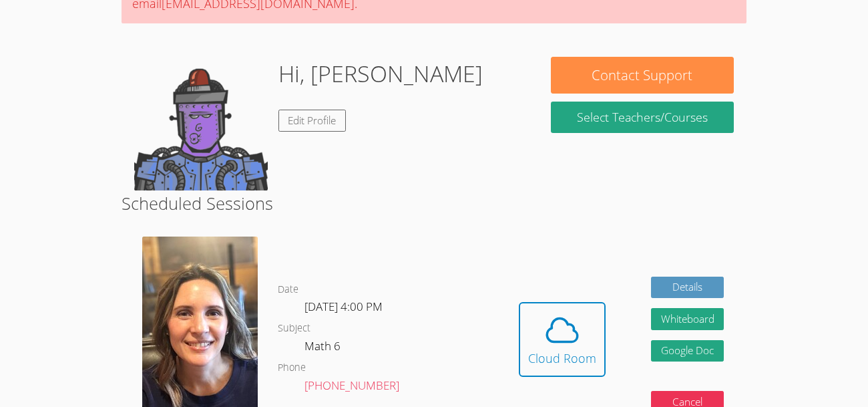  Describe the element at coordinates (294, 328) in the screenshot. I see `dt: Subject` at that location.